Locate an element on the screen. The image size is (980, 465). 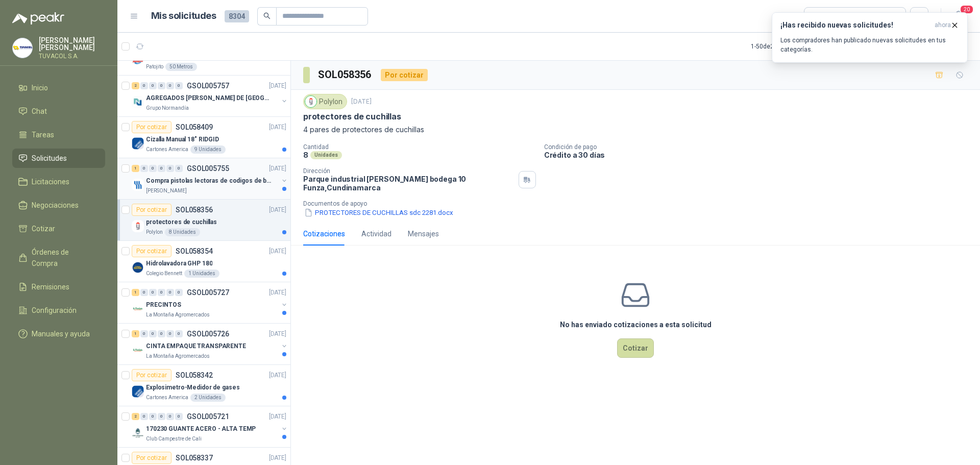
div: Unidades is located at coordinates (326, 156).